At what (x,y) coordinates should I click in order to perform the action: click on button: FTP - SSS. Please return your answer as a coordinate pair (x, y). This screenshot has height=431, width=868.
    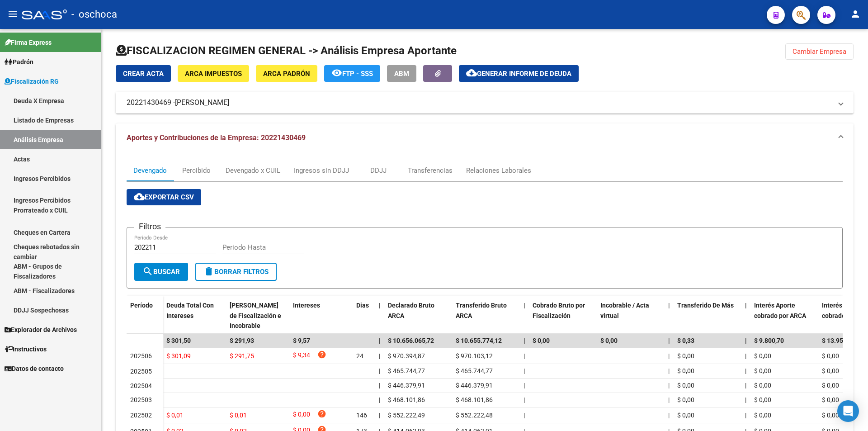
    Looking at the image, I should click on (352, 73).